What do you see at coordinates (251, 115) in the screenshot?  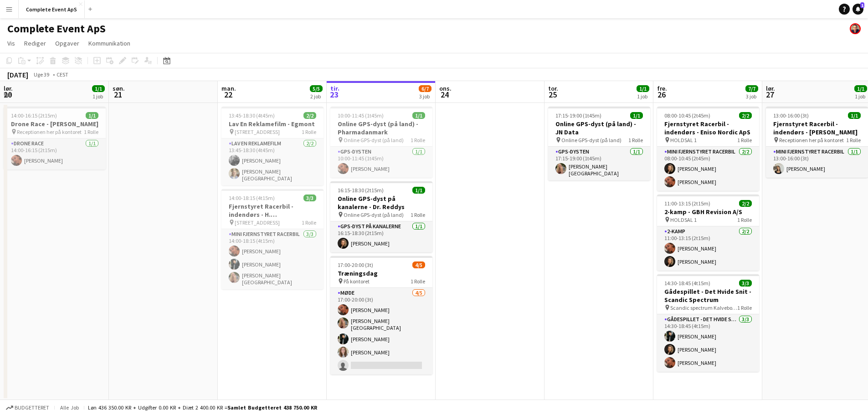 I see `span: 13:45-18:30 (4t45m)` at bounding box center [251, 115].